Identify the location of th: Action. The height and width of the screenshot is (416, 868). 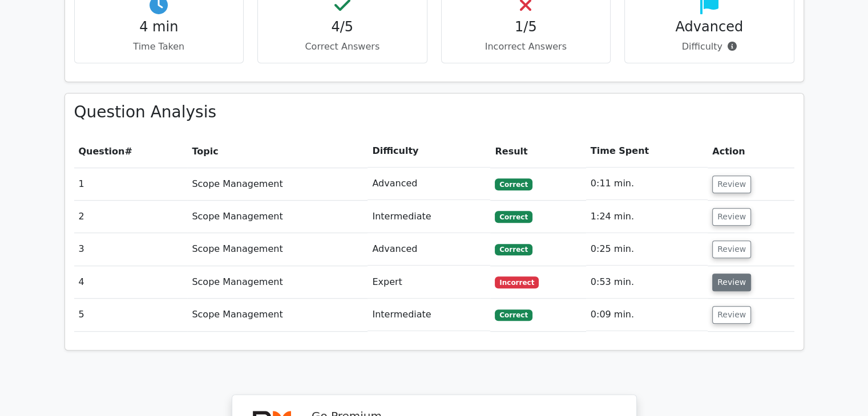
(751, 151).